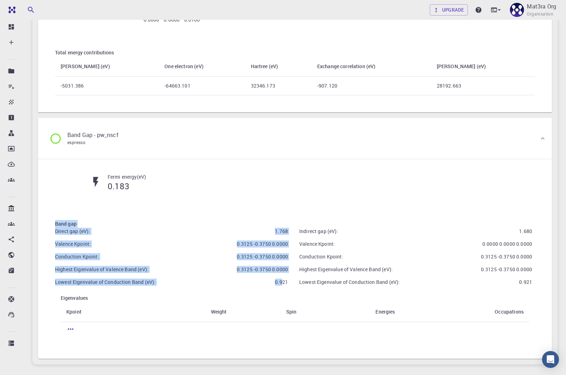 The image size is (566, 375). I want to click on p: Mat3ra Org, so click(541, 6).